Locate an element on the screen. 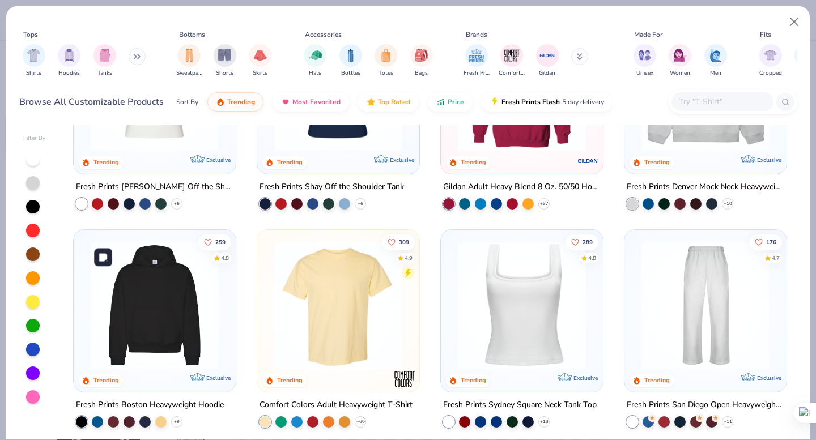  img: 01756b78-01f6-4cc6-8d8a-3c30c1a0c8ac is located at coordinates (522, 87).